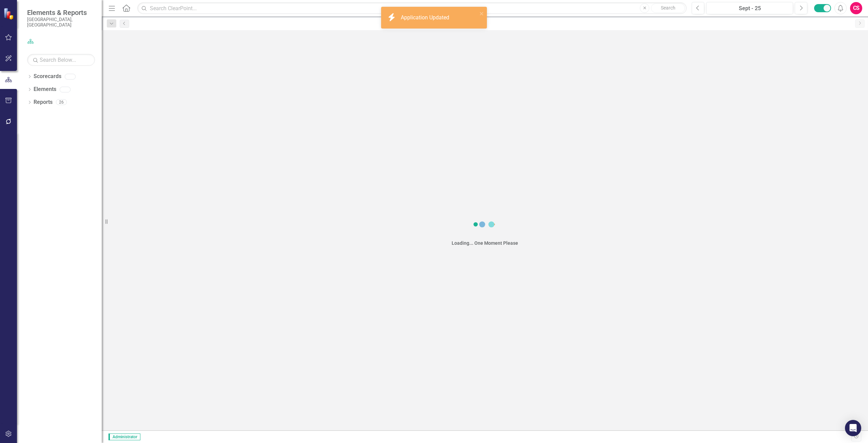 The width and height of the screenshot is (868, 443). I want to click on button: CS, so click(856, 8).